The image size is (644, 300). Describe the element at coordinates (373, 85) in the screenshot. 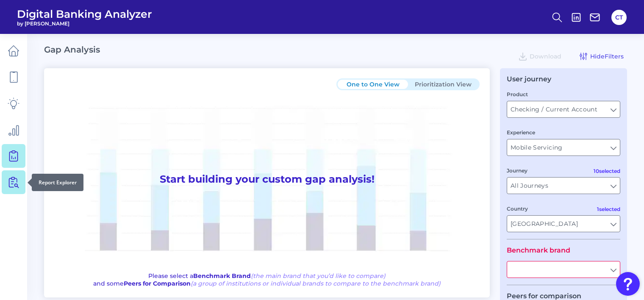

I see `button: One to One View` at that location.